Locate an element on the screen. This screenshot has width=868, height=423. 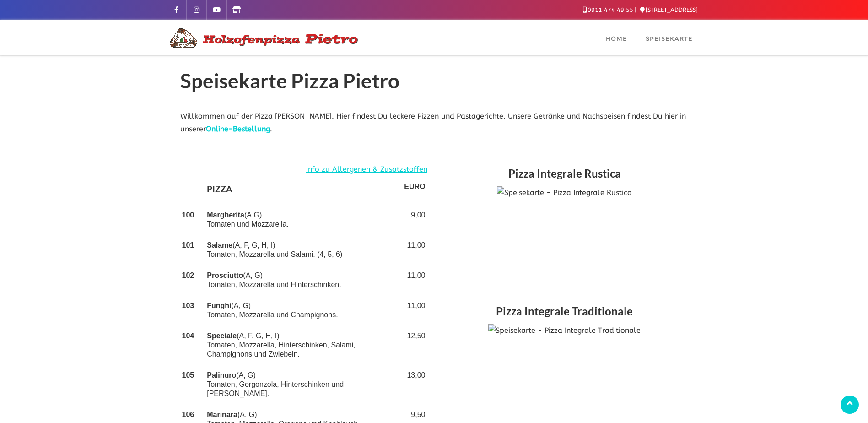
strong: Speciale is located at coordinates (222, 336).